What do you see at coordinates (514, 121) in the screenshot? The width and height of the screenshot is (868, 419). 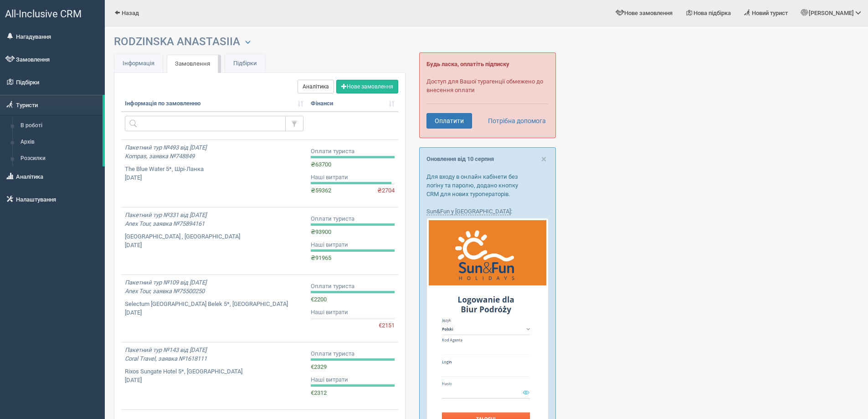 I see `a: Потрібна допомога` at bounding box center [514, 121].